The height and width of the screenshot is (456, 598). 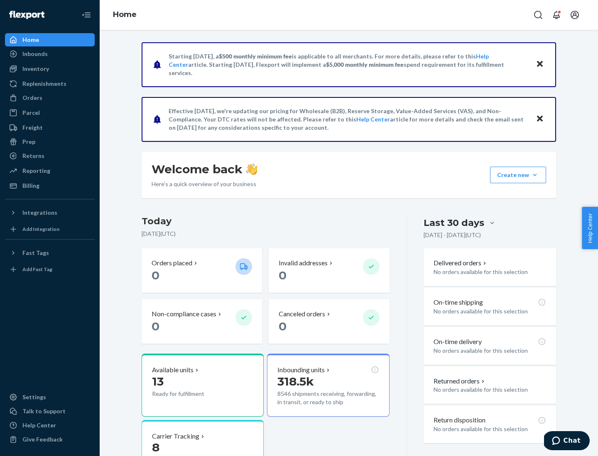 What do you see at coordinates (265, 222) in the screenshot?
I see `h3: Today` at bounding box center [265, 222].